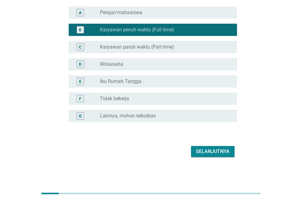 This screenshot has width=302, height=201. I want to click on button: Selanjutnya, so click(213, 151).